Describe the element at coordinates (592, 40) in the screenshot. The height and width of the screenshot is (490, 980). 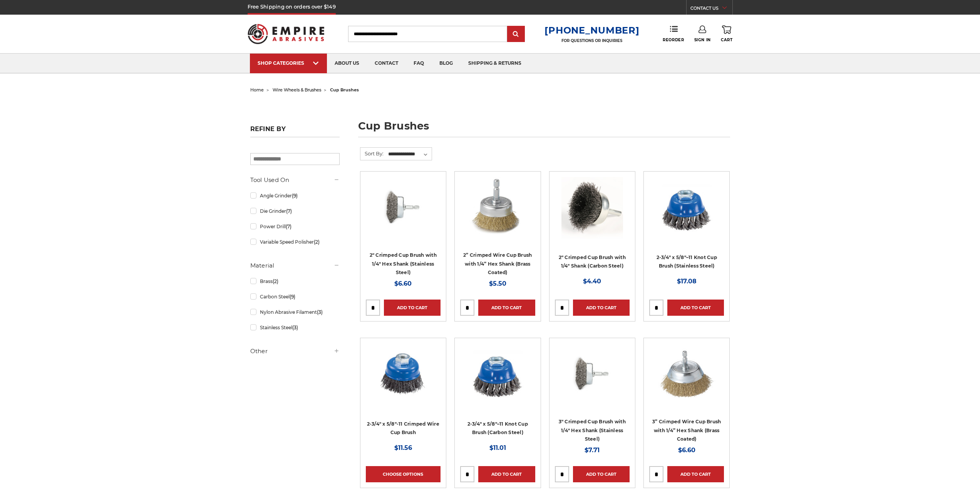
I see `p: FOR QUESTIONS OR INQUIRIES` at that location.